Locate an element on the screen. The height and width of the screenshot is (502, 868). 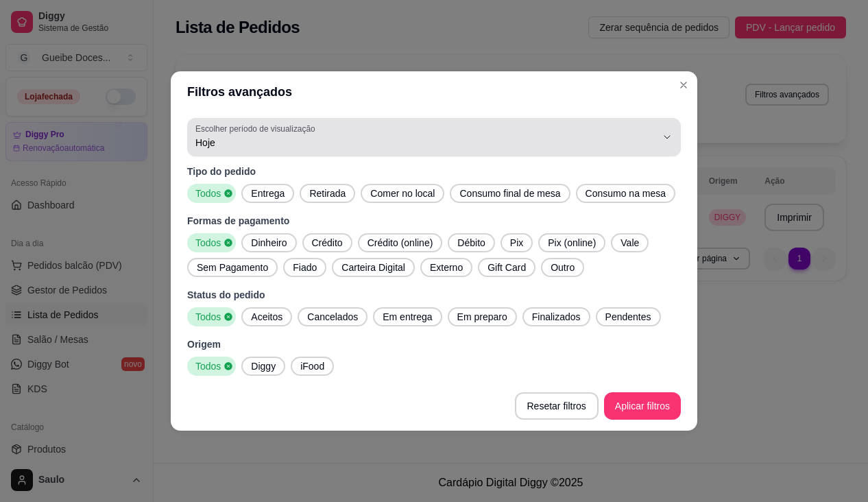
button: Diggy is located at coordinates (263, 366).